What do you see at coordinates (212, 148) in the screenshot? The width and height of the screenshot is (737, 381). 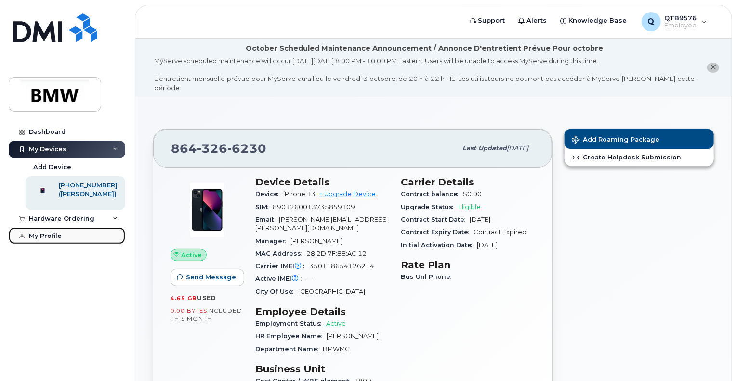 I see `span: 326` at bounding box center [212, 148].